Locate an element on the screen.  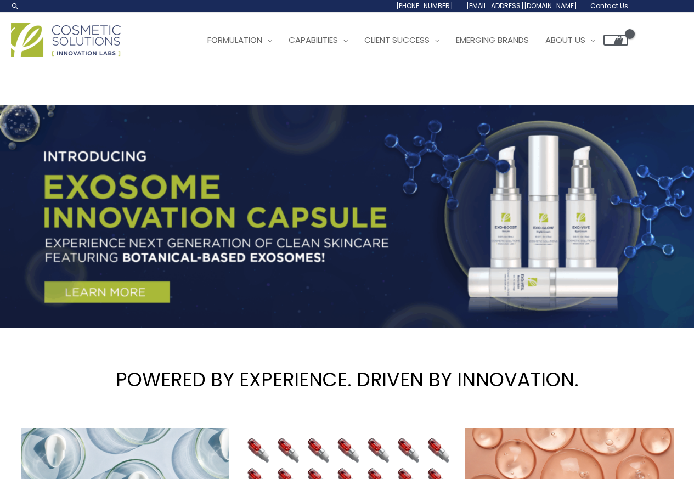
a: About Us is located at coordinates (570, 40).